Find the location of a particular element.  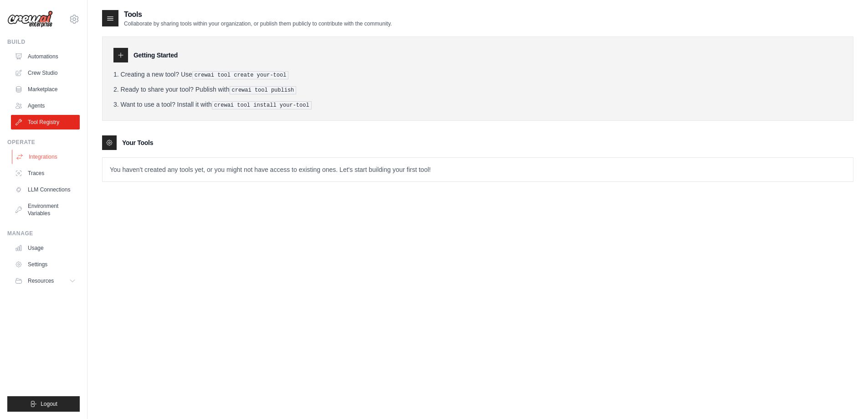

pre: crewai tool publish is located at coordinates (263, 91).